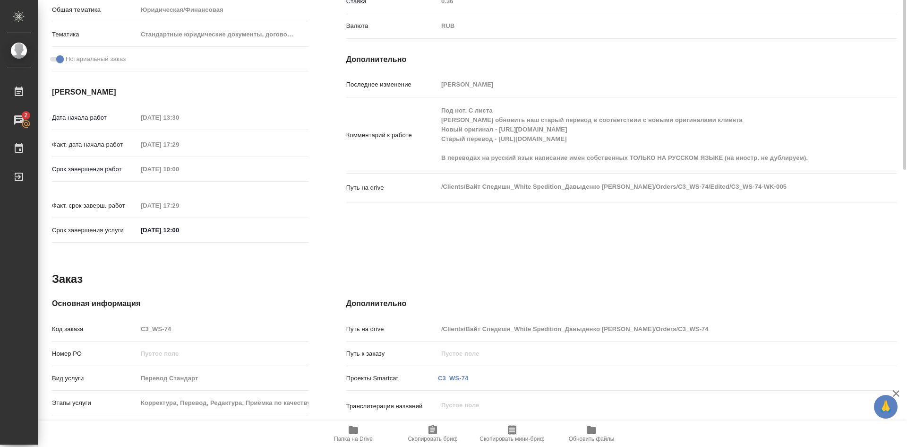  I want to click on p: Вид услуги, so click(95, 378).